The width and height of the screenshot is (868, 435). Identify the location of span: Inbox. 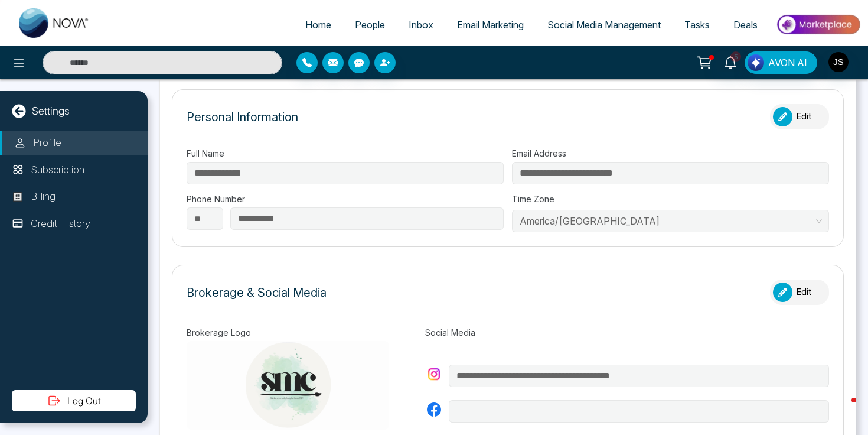
(421, 25).